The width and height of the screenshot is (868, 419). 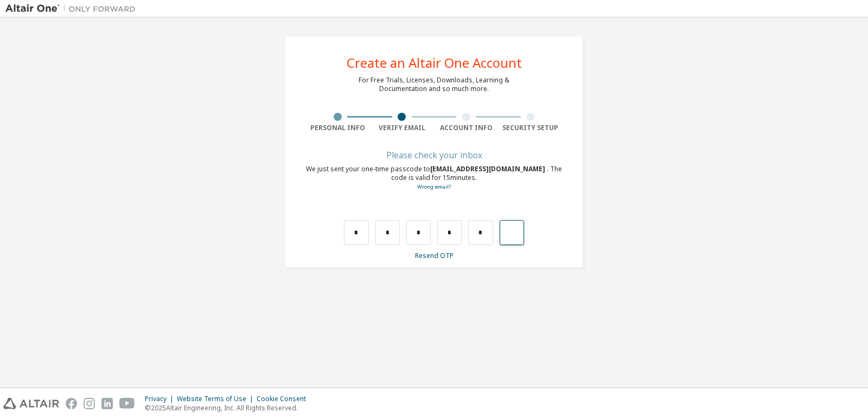 What do you see at coordinates (434, 85) in the screenshot?
I see `div: For Free Trials, Licenses, Downloads, Learning & Documentation and so much more.` at bounding box center [434, 85].